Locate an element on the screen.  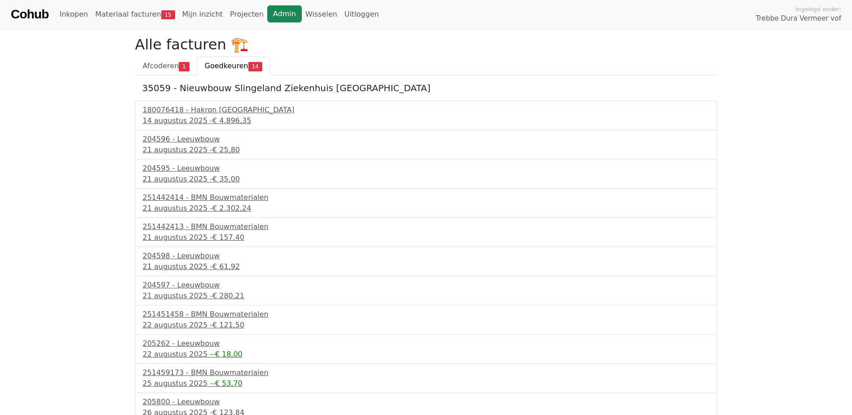
a: Projecten is located at coordinates (246, 14).